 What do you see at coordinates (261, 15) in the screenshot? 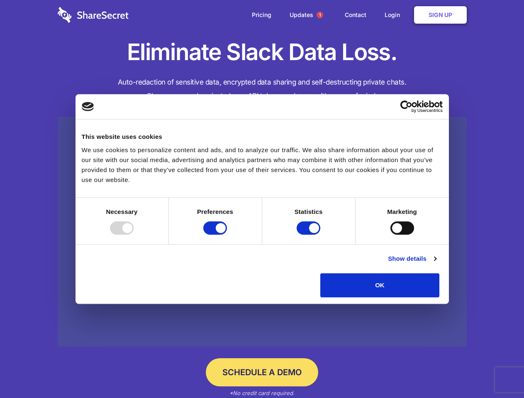
I see `a: Pricing` at bounding box center [261, 15].